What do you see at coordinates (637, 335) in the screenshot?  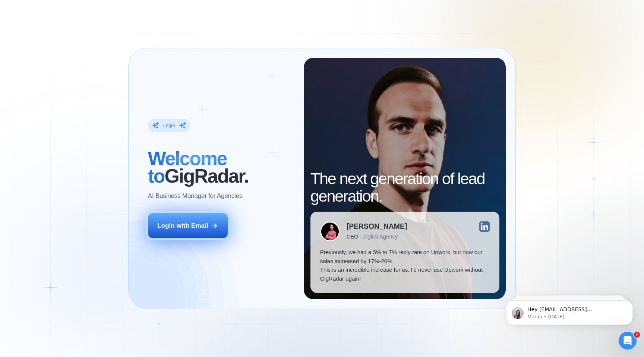 I see `span: 7` at bounding box center [637, 335].